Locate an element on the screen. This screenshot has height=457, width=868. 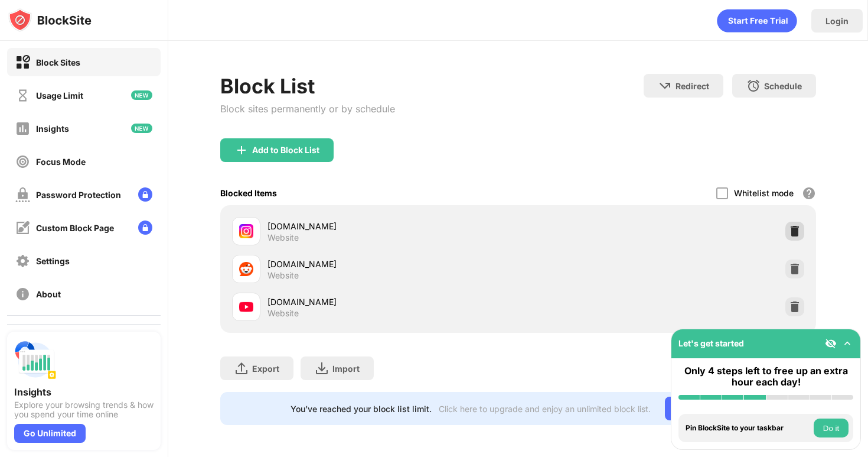
div: Login is located at coordinates (836, 20).